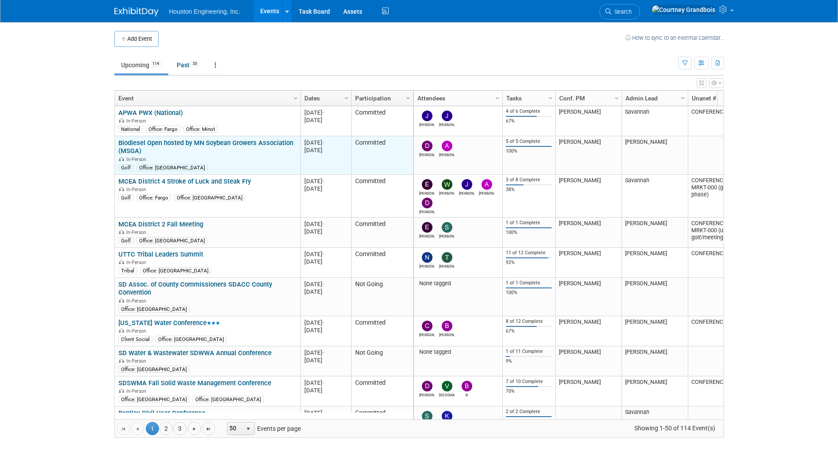 This screenshot has width=838, height=475. Describe the element at coordinates (130, 129) in the screenshot. I see `div: National` at that location.